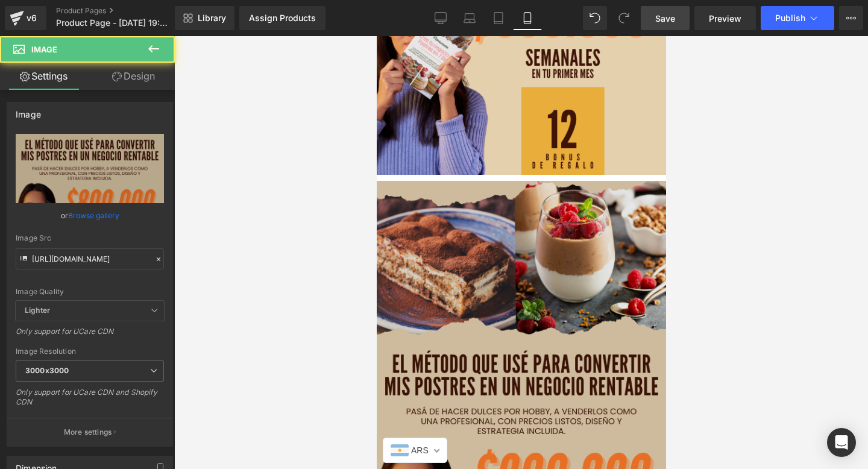  What do you see at coordinates (624, 18) in the screenshot?
I see `button: Redo` at bounding box center [624, 18].